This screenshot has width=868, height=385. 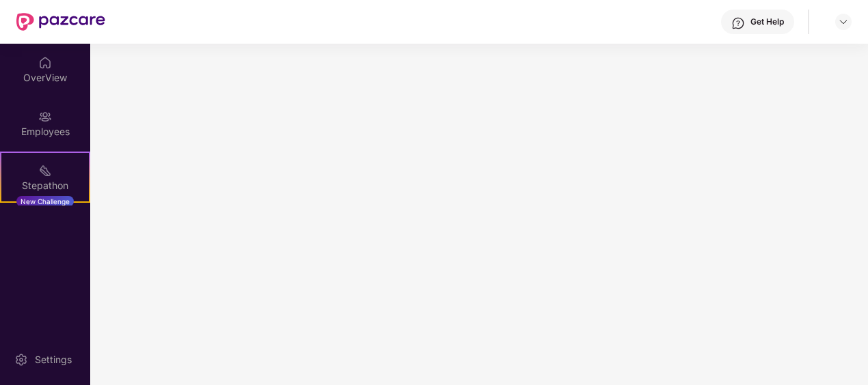 What do you see at coordinates (738, 23) in the screenshot?
I see `img: svg+xml;base64,PHN2ZyBpZD0iSGVscC0zMngzMiIgeG1sbnM9Imh0dHA6Ly93d3cudzMub3JnLzIwMDAvc3ZnIiB3aWR0aD...` at bounding box center [738, 23].